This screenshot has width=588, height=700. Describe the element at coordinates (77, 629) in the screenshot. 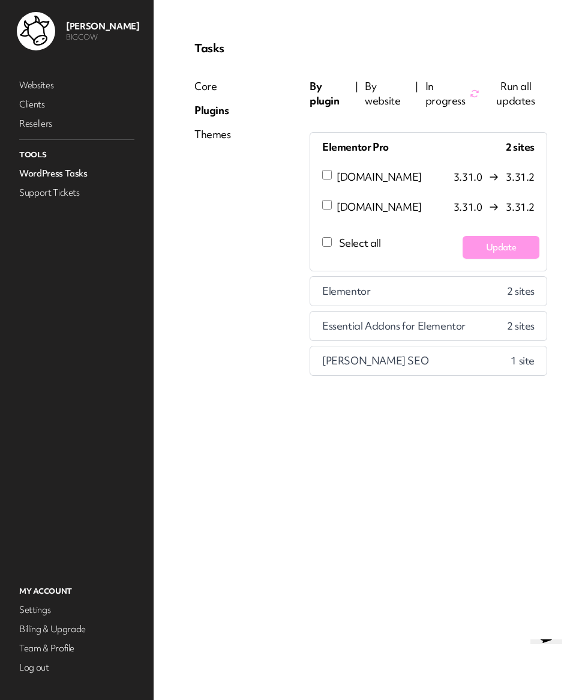

I see `a: Billing & Upgrade` at that location.